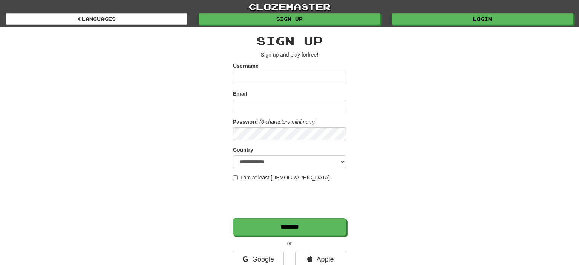 Image resolution: width=579 pixels, height=265 pixels. What do you see at coordinates (290, 41) in the screenshot?
I see `h2: Sign up` at bounding box center [290, 41].